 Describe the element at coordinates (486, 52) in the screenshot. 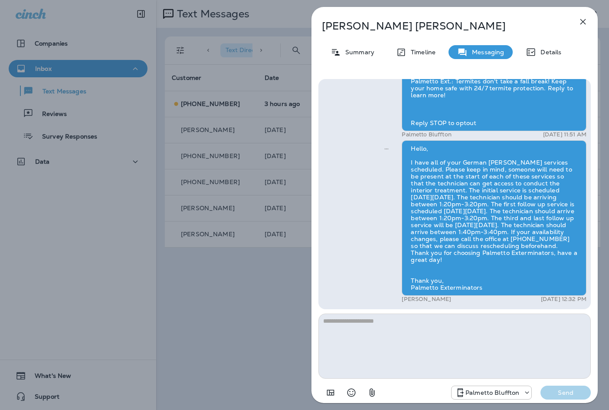

I see `p: Messaging` at that location.